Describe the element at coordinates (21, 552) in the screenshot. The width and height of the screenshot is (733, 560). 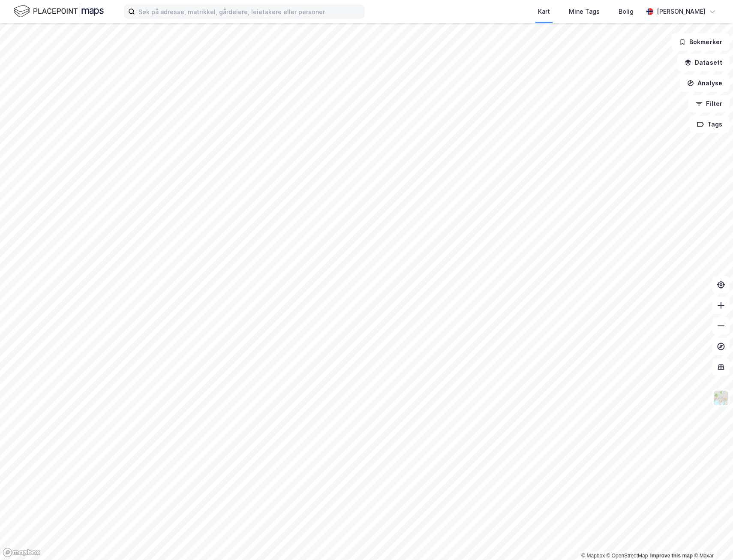
I see `a: Mapbox homepage` at that location.